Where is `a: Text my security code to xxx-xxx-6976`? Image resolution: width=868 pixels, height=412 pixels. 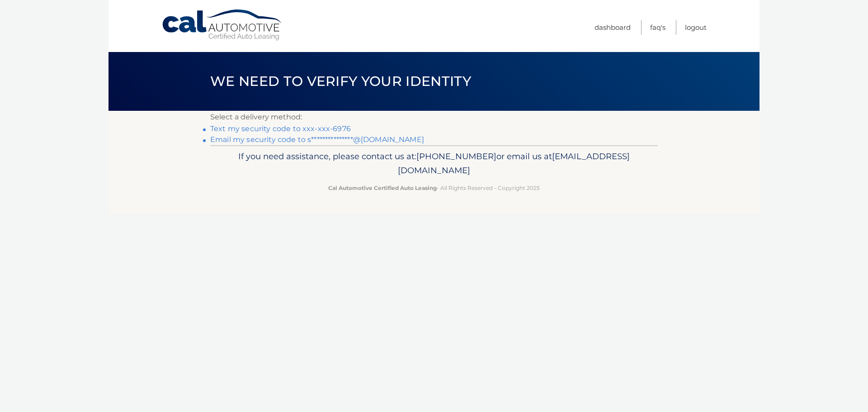 a: Text my security code to xxx-xxx-6976 is located at coordinates (280, 128).